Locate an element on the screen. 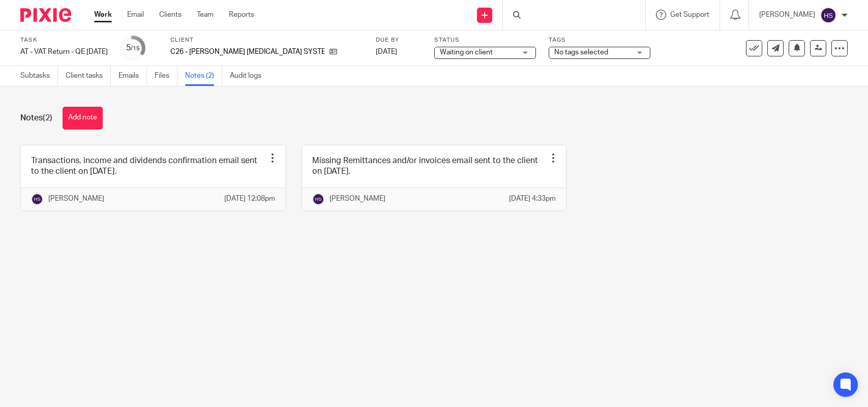 The width and height of the screenshot is (868, 407). a: Audit logs is located at coordinates (249, 76).